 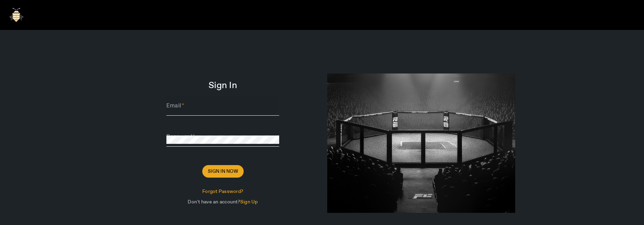 What do you see at coordinates (214, 202) in the screenshot?
I see `span: Don't have an account?` at bounding box center [214, 202].